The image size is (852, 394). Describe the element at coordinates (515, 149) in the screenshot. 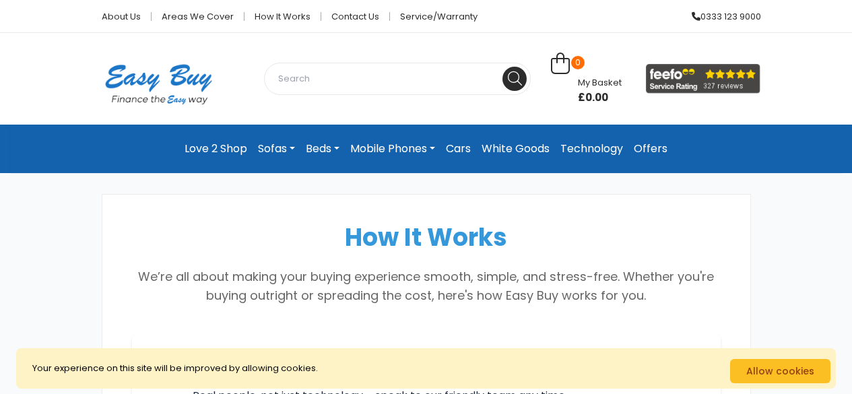

I see `a: White Goods` at that location.